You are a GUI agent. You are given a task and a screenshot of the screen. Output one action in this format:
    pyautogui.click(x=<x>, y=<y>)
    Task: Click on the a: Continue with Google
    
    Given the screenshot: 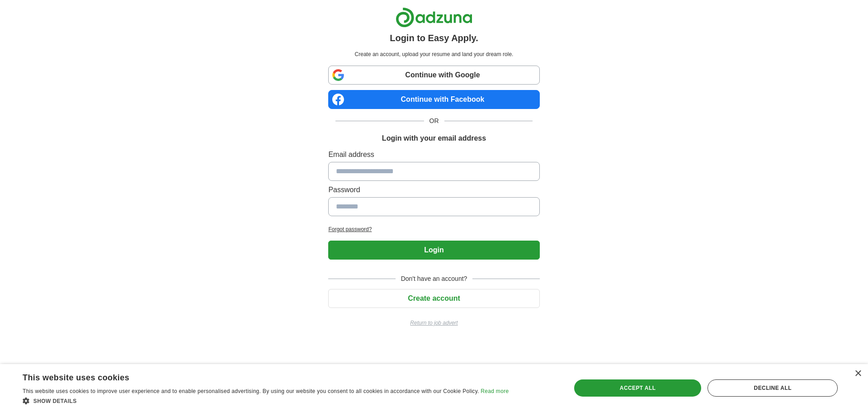 What is the action you would take?
    pyautogui.click(x=434, y=75)
    